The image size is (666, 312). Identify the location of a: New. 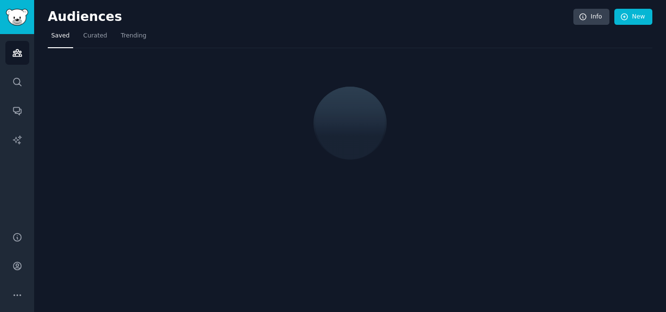
(633, 17).